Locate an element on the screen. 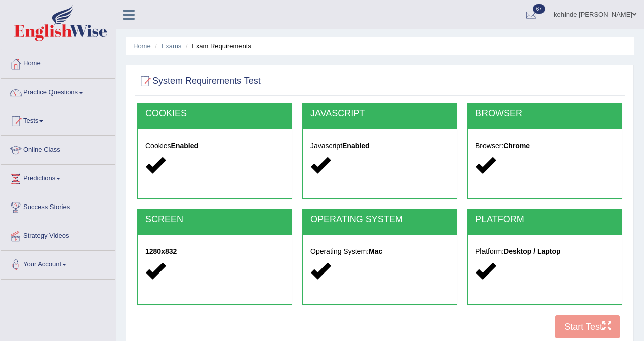  h2: OPERATING SYSTEM is located at coordinates (380, 219).